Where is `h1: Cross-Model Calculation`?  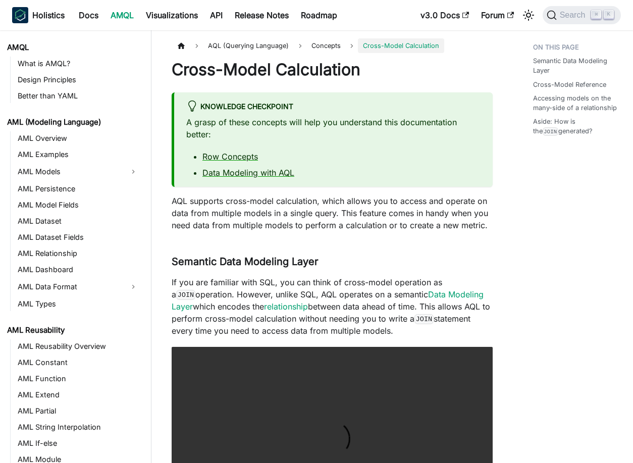
h1: Cross-Model Calculation is located at coordinates (332, 70).